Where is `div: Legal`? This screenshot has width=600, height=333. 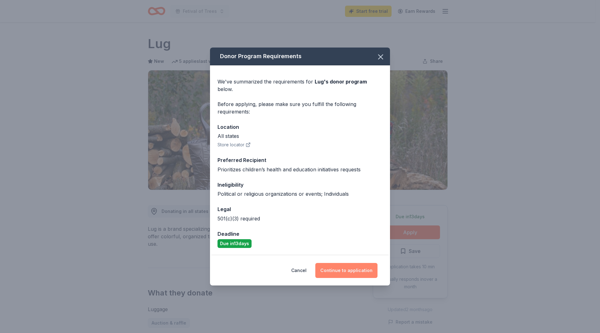 div: Legal is located at coordinates (300, 209).